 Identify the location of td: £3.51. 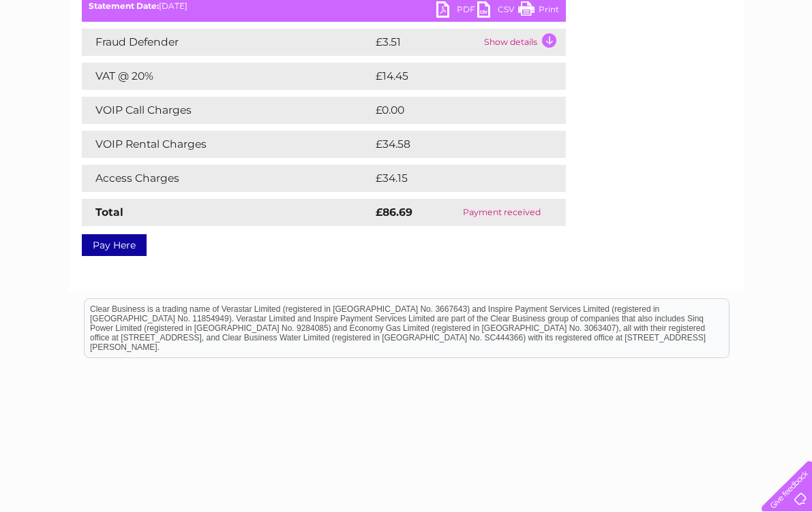
(426, 42).